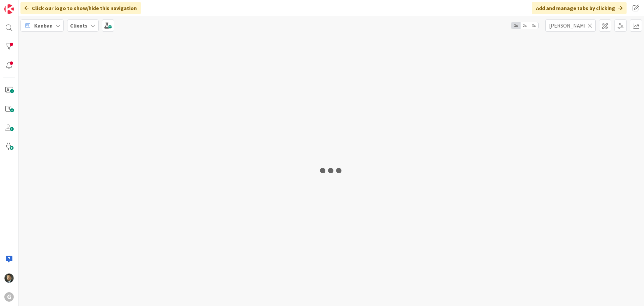 The image size is (644, 306). I want to click on span: Kanban, so click(43, 25).